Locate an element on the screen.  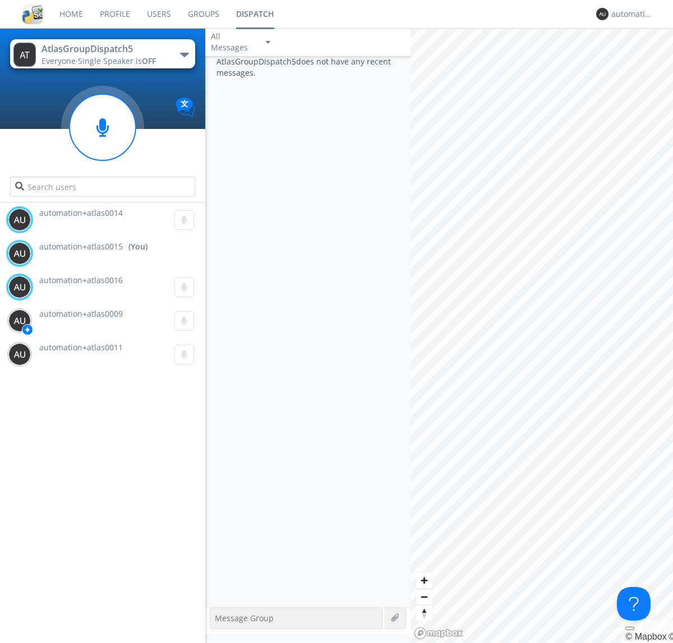
span: Zoom out is located at coordinates (424, 597).